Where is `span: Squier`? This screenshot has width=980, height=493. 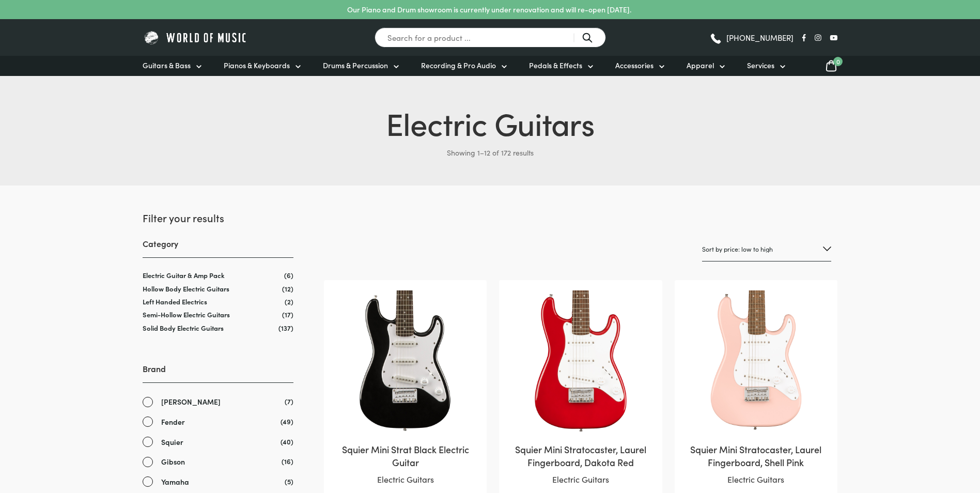
span: Squier is located at coordinates (173, 442).